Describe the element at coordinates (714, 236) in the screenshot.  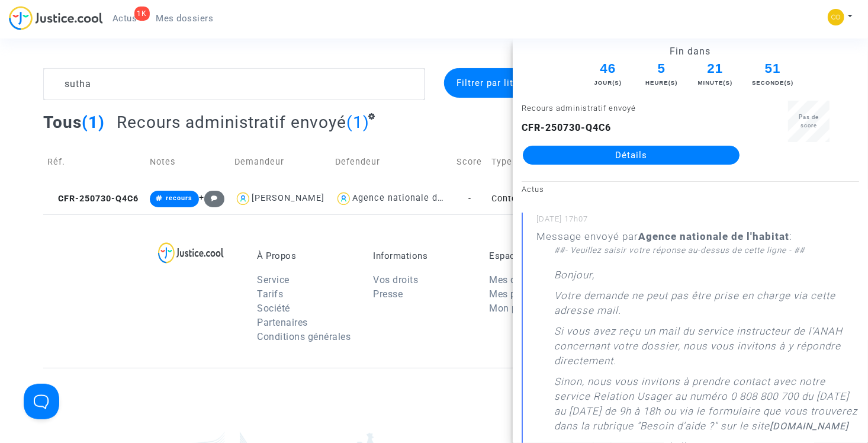
I see `b: Agence nationale de l'habitat` at that location.